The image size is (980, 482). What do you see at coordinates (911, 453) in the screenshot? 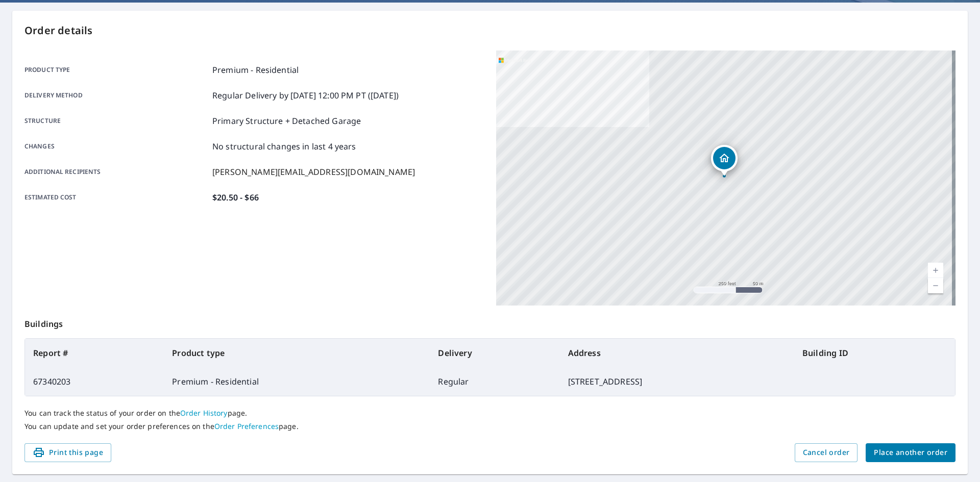
I see `span: Place another order` at bounding box center [911, 453].